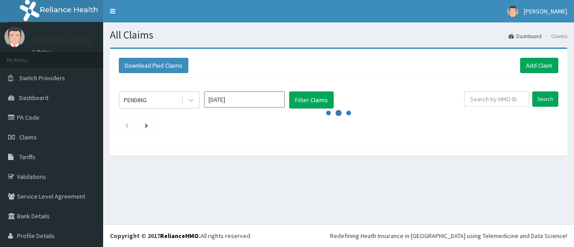 This screenshot has width=574, height=247. I want to click on div: PENDING, so click(135, 100).